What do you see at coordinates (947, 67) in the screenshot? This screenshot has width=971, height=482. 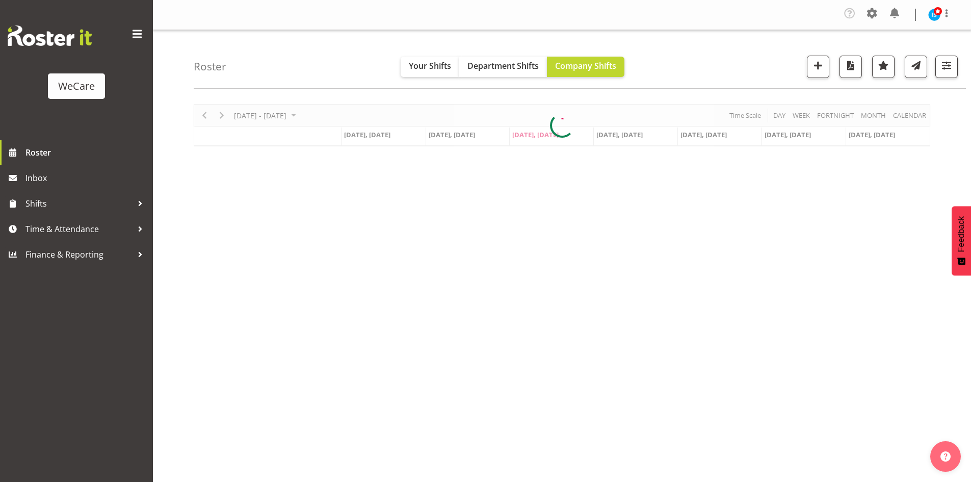 I see `button: Filter Shifts` at bounding box center [947, 67].